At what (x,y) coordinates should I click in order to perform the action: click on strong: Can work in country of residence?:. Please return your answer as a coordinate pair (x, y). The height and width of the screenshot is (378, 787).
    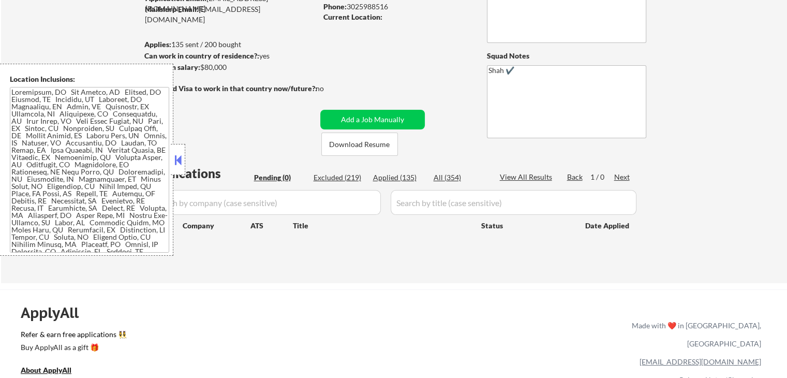
    Looking at the image, I should click on (202, 55).